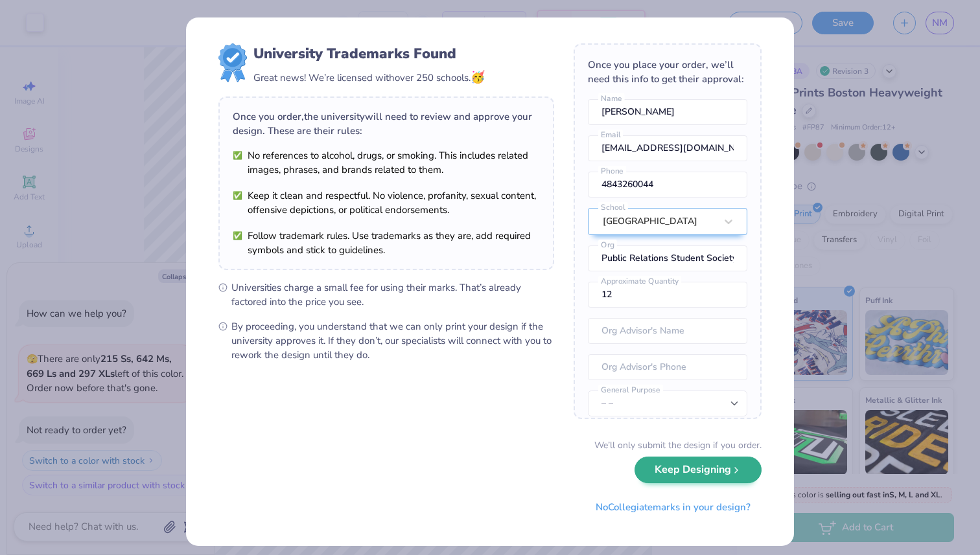 Image resolution: width=980 pixels, height=555 pixels. What do you see at coordinates (386, 243) in the screenshot?
I see `li: Follow trademark rules. Use trademarks as they are, add required symbols and stick to guidelines.` at bounding box center [386, 243].